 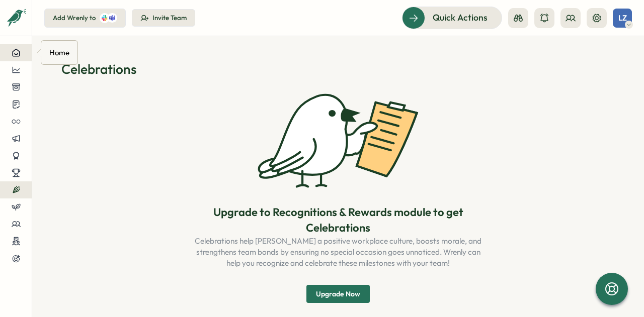 I want to click on button: Quick Actions, so click(x=452, y=17).